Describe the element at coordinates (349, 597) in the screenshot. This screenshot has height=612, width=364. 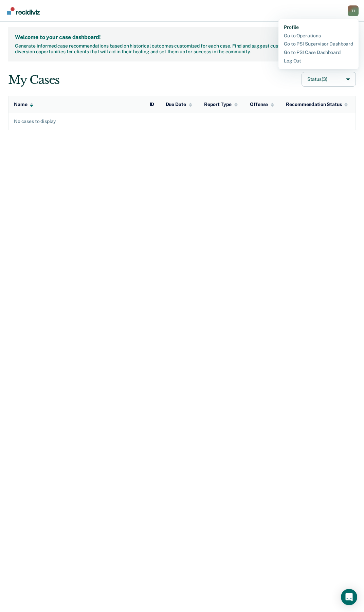
I see `div: Open Intercom Messenger` at that location.